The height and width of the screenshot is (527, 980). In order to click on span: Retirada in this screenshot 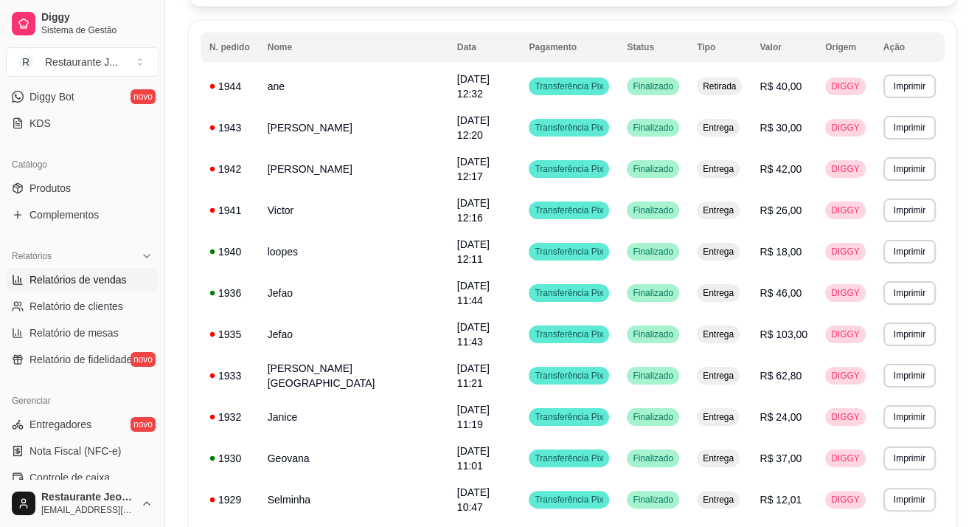, I will do `click(719, 86)`.